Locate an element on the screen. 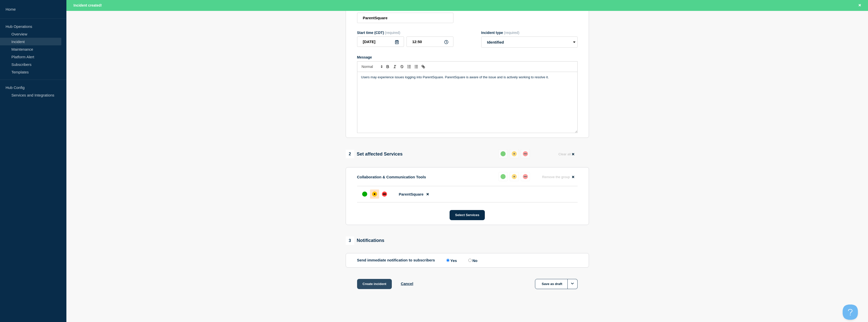  button: Select Services is located at coordinates (467, 215).